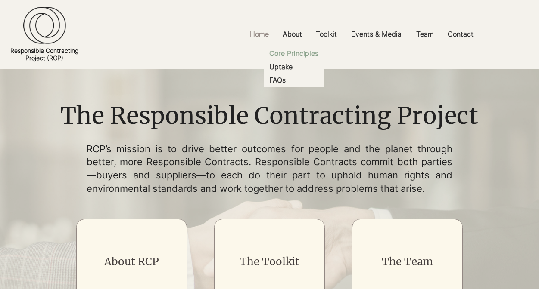  What do you see at coordinates (294, 80) in the screenshot?
I see `a: FAQs` at bounding box center [294, 80].